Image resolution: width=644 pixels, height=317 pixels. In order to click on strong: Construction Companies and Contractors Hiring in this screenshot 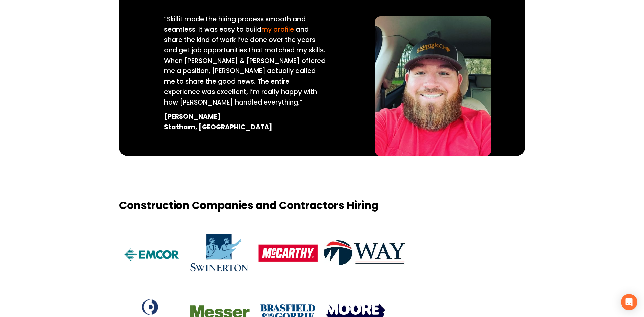, I will do `click(249, 205)`.